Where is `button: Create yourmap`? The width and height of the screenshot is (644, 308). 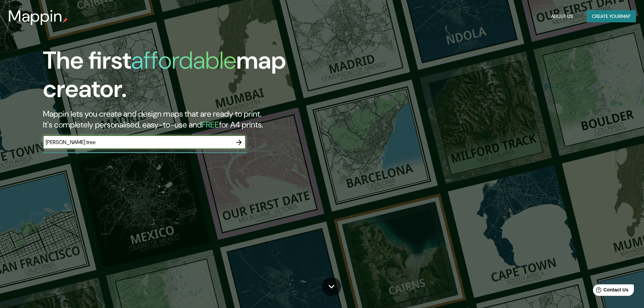
button: Create yourmap is located at coordinates (611, 16).